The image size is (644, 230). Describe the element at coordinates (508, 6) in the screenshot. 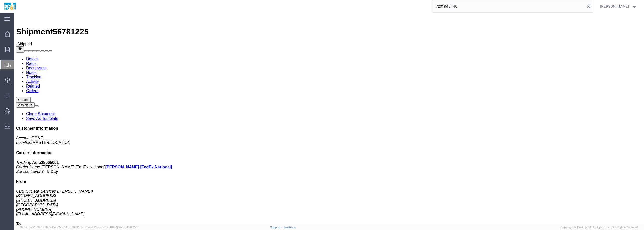

I see `input: Search for shipment number, reference number` at that location.